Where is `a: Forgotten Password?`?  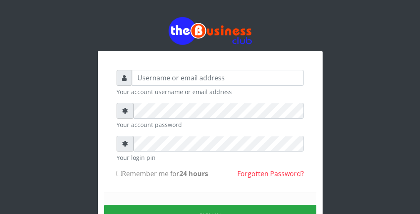 a: Forgotten Password? is located at coordinates (270, 173).